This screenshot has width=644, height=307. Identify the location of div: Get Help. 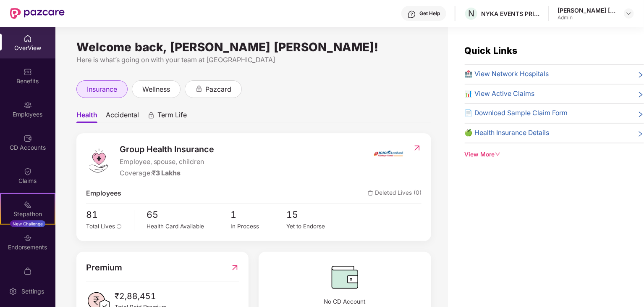
(430, 13).